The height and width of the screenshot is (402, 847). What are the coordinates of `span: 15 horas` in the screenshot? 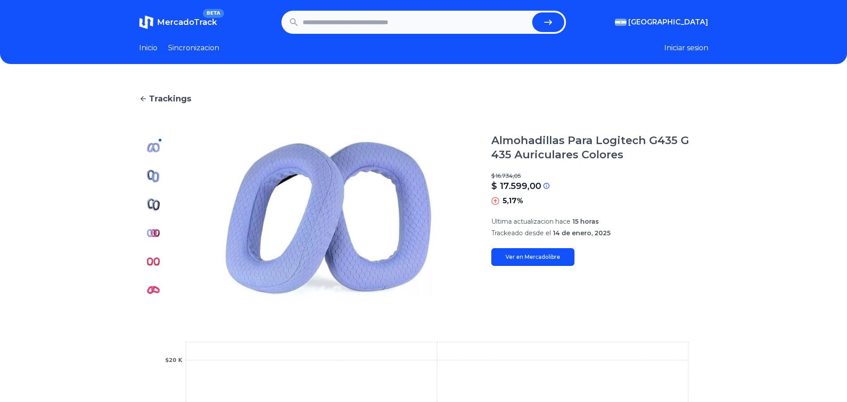 It's located at (585, 221).